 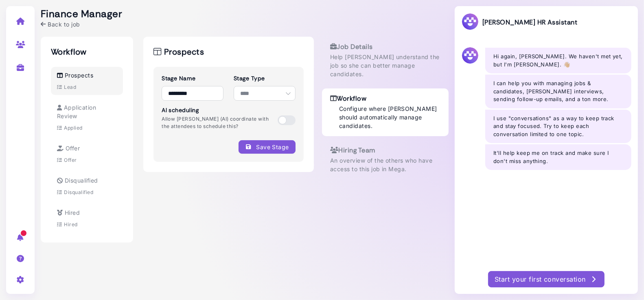 What do you see at coordinates (70, 160) in the screenshot?
I see `div: Offer` at bounding box center [70, 160].